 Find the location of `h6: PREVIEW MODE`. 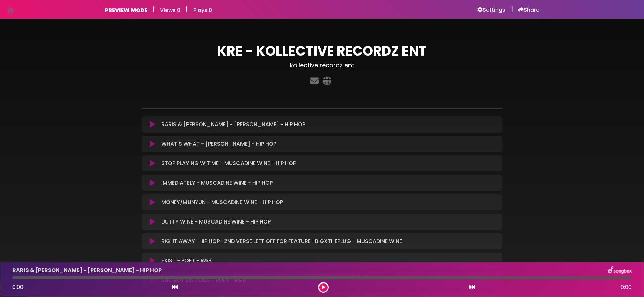

h6: PREVIEW MODE is located at coordinates (126, 10).